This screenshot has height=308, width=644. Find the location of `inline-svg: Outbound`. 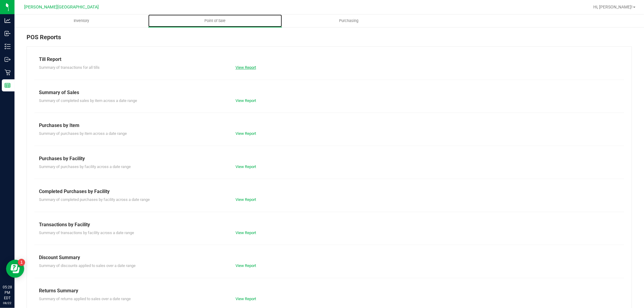

inline-svg: Outbound is located at coordinates (7, 59).